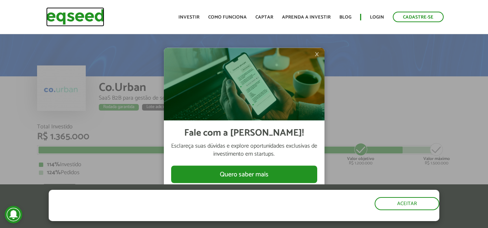 This screenshot has width=488, height=228. I want to click on h5: O site da EqSeed utiliza cookies para melhorar sua navegação., so click(166, 201).